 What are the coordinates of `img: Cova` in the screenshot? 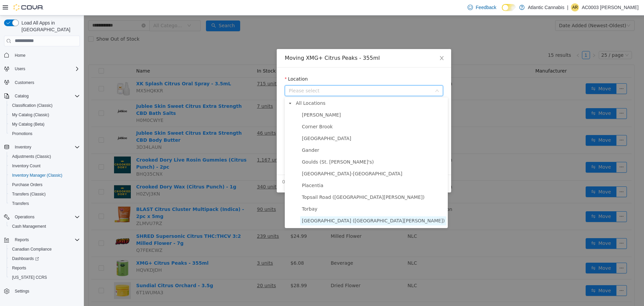 It's located at (28, 8).